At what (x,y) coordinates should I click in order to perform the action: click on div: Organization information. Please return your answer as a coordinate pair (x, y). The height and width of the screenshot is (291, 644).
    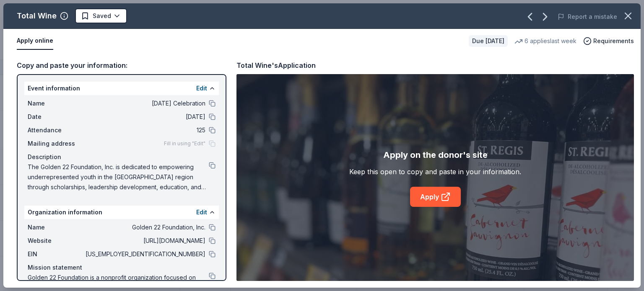
    Looking at the image, I should click on (122, 212).